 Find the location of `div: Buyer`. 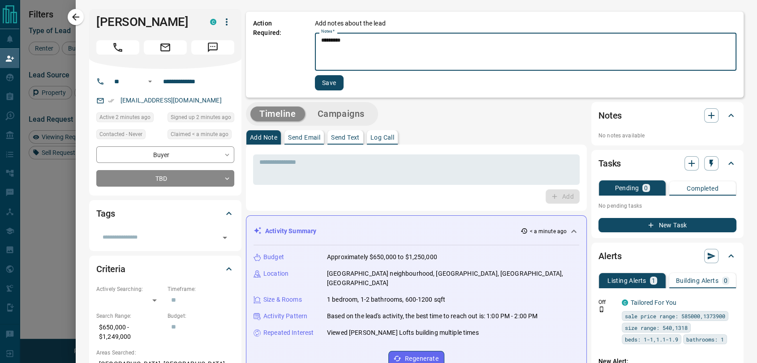

div: Buyer is located at coordinates (165, 155).